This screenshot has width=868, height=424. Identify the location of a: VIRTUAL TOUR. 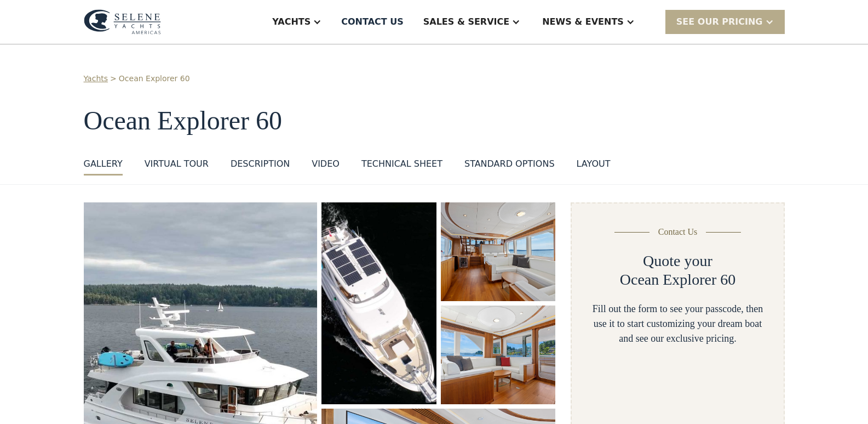
(176, 167).